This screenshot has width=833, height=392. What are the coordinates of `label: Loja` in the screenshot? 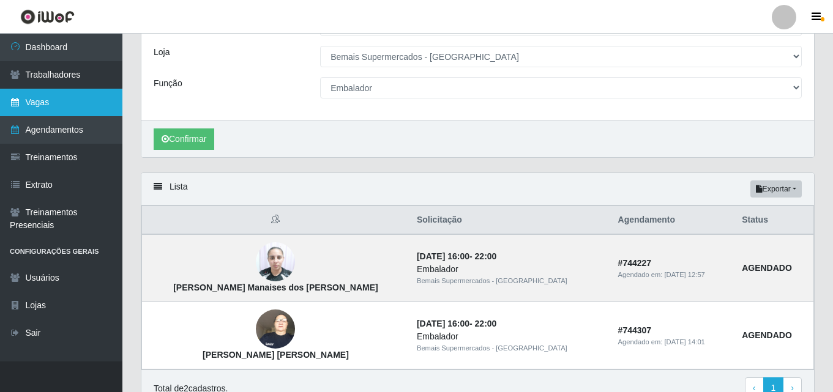 It's located at (162, 52).